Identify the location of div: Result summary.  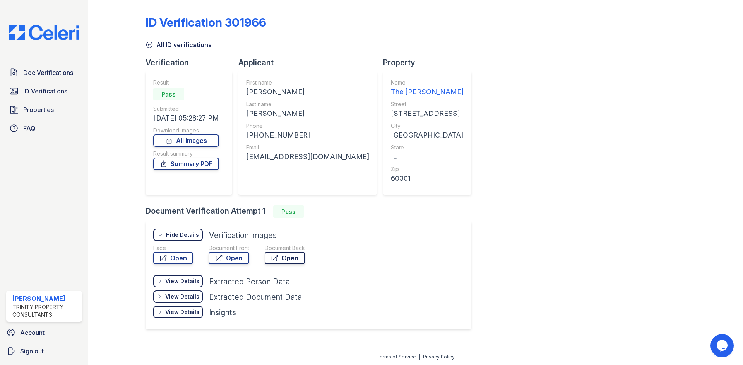
(186, 154).